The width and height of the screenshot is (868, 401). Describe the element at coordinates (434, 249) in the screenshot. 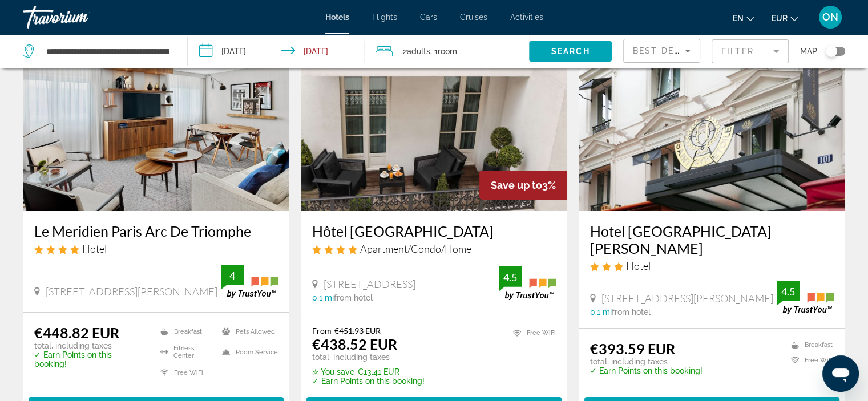

I see `div: 4 star Apartment` at that location.